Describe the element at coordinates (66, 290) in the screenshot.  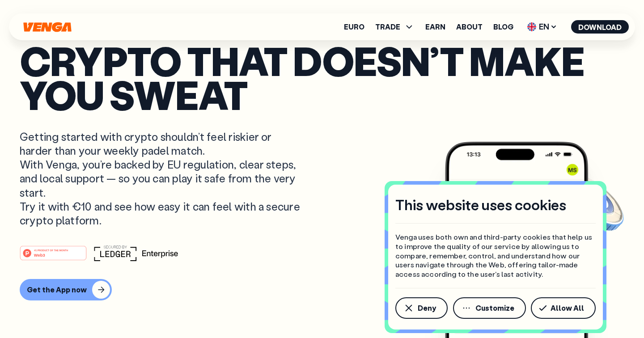
I see `button: Get the App now` at that location.